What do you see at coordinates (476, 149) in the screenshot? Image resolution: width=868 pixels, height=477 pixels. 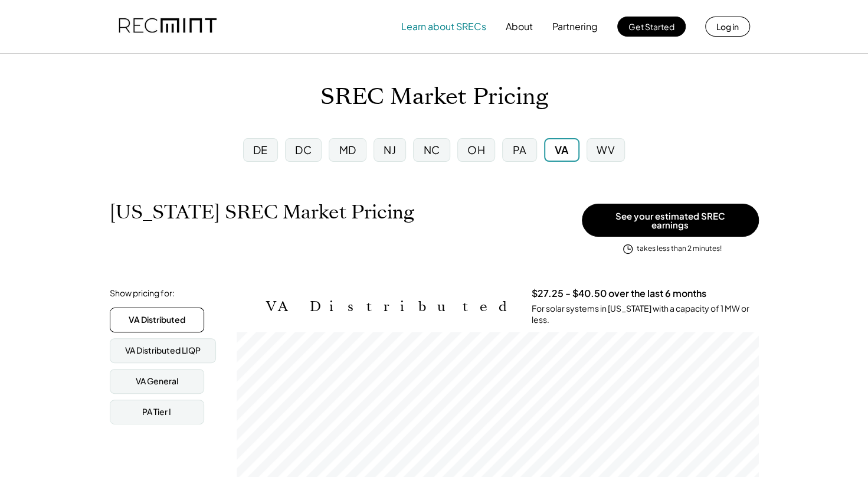 I see `div: OH` at bounding box center [476, 149].